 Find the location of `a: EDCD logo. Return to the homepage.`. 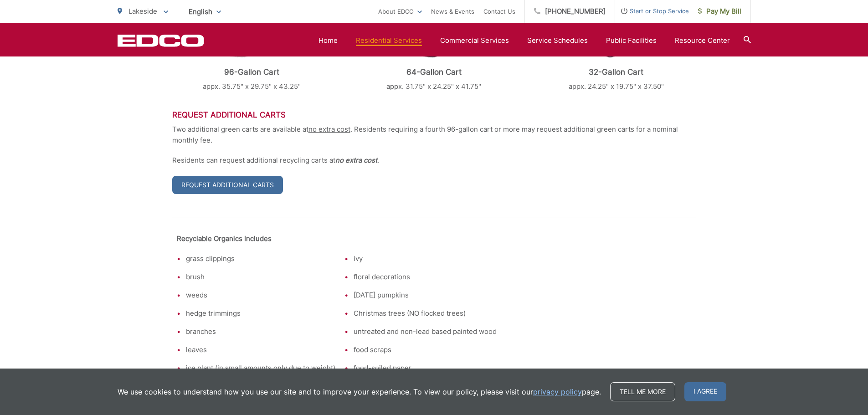

a: EDCD logo. Return to the homepage. is located at coordinates (161, 41).